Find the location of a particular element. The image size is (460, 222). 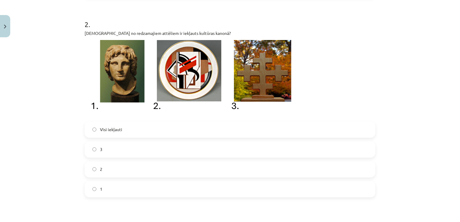

input: 3 is located at coordinates (94, 149).